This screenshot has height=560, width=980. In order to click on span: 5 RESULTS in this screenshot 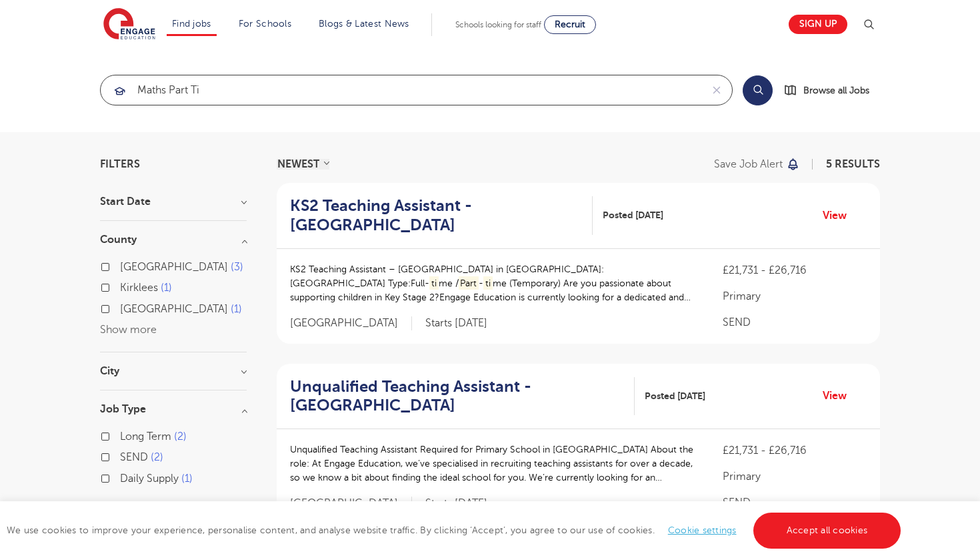, I will do `click(853, 164)`.